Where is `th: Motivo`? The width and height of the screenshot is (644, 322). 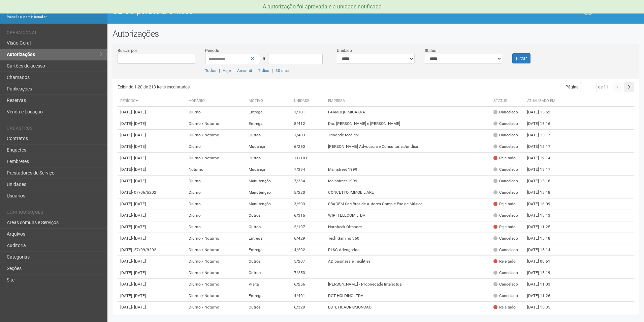 th: Motivo is located at coordinates (269, 101).